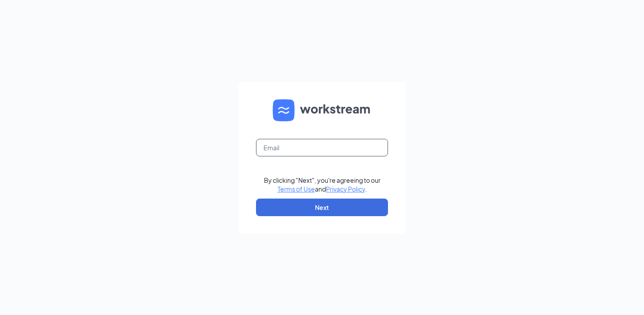  I want to click on img: WS logo and Workstream text, so click(322, 110).